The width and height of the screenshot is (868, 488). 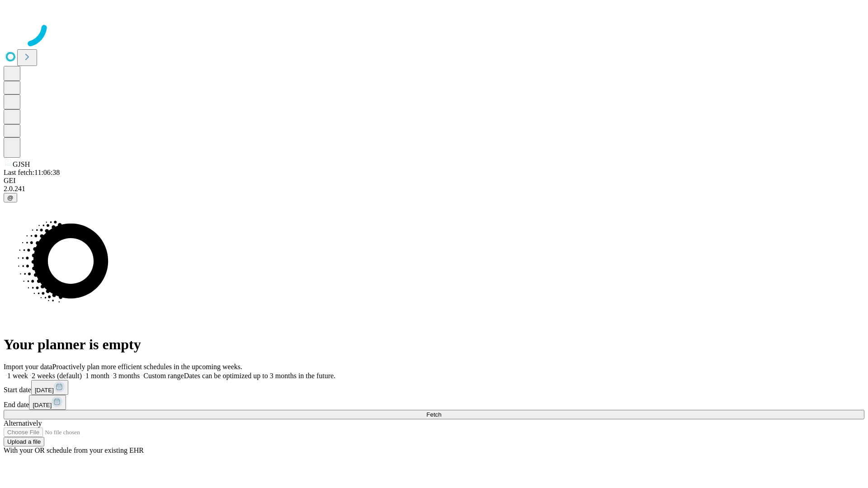 What do you see at coordinates (57, 376) in the screenshot?
I see `span: 2 weeks (default)` at bounding box center [57, 376].